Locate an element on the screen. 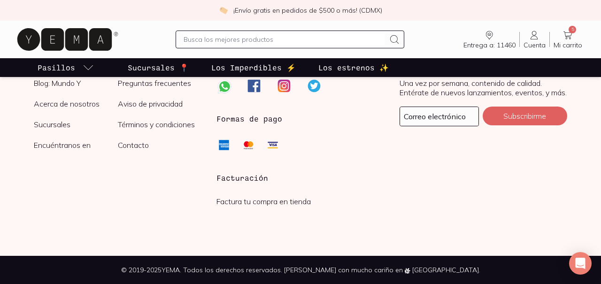  input: mimail@gmail.com is located at coordinates (439, 116).